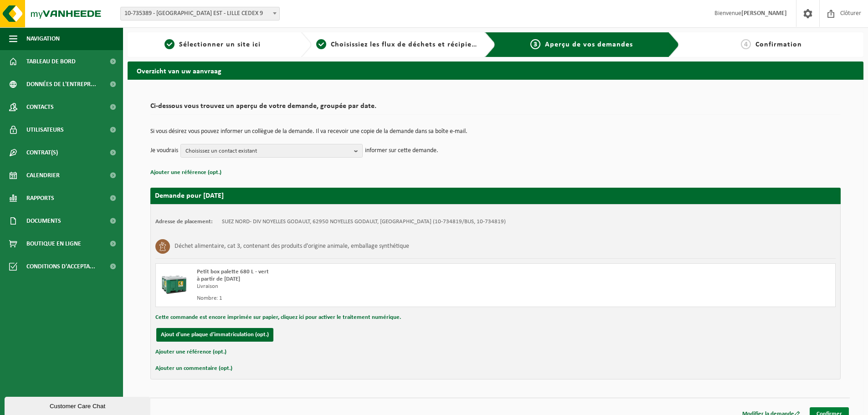 The width and height of the screenshot is (868, 415). Describe the element at coordinates (61, 84) in the screenshot. I see `span: Données de l'entrepr...` at that location.